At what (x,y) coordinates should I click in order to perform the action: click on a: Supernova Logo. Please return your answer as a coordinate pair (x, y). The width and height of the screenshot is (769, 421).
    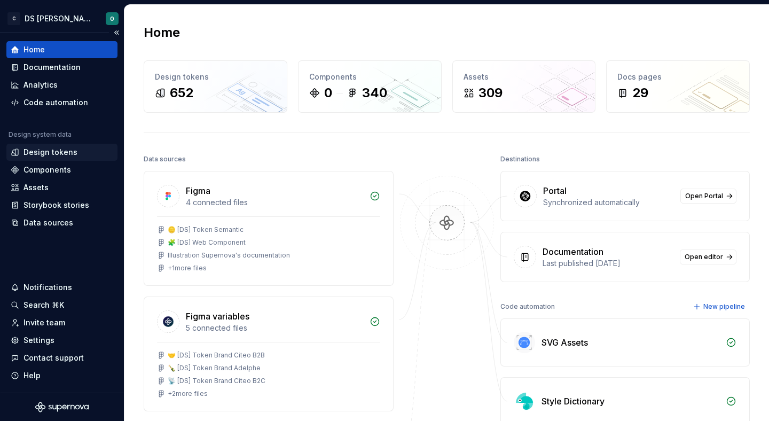
    Looking at the image, I should click on (62, 407).